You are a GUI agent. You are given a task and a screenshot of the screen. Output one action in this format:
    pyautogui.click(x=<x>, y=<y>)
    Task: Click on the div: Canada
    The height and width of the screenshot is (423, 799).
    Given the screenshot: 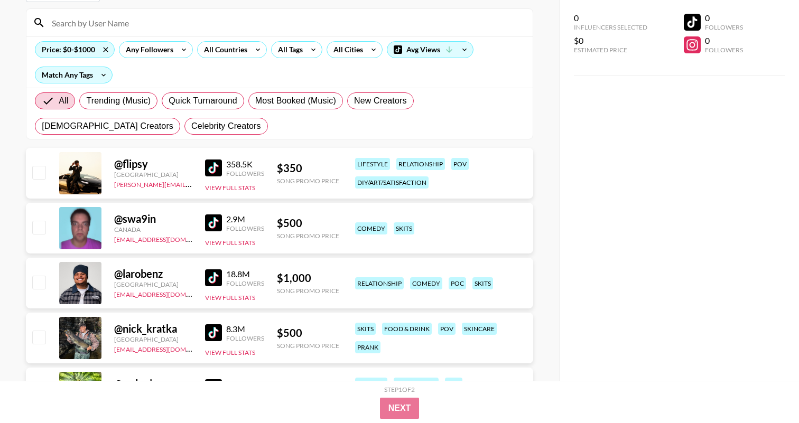 What is the action you would take?
    pyautogui.click(x=153, y=229)
    